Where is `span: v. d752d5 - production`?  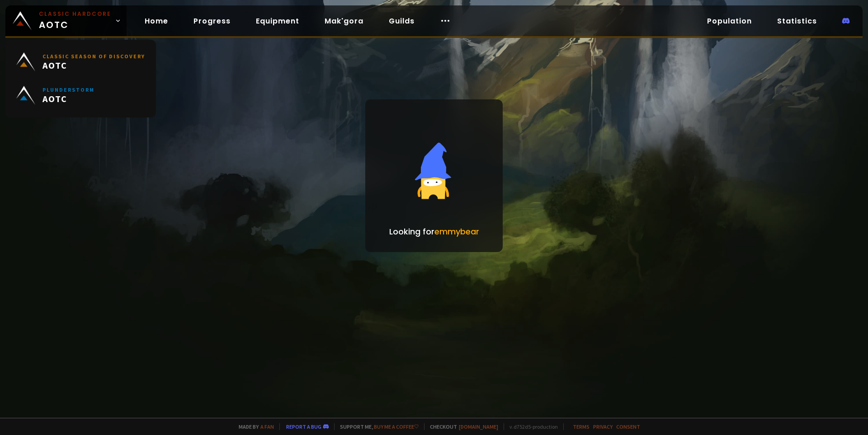 span: v. d752d5 - production is located at coordinates (531, 427).